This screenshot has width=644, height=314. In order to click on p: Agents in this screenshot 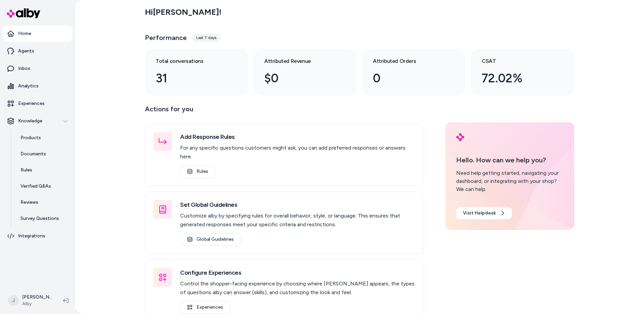, I will do `click(26, 51)`.